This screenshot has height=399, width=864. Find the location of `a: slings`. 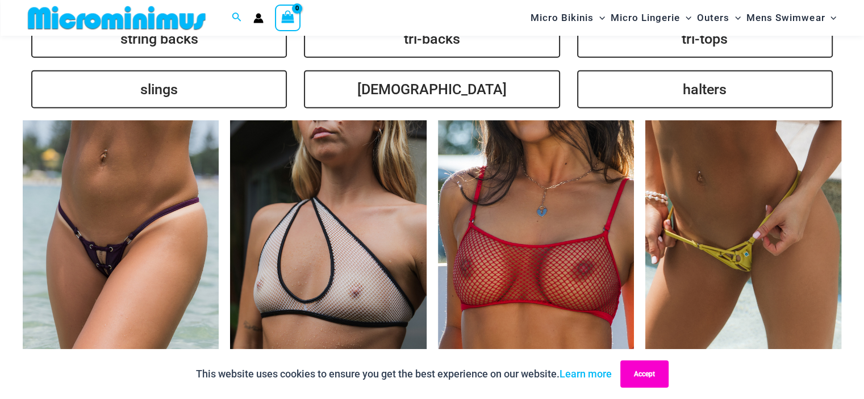

a: slings is located at coordinates (159, 89).